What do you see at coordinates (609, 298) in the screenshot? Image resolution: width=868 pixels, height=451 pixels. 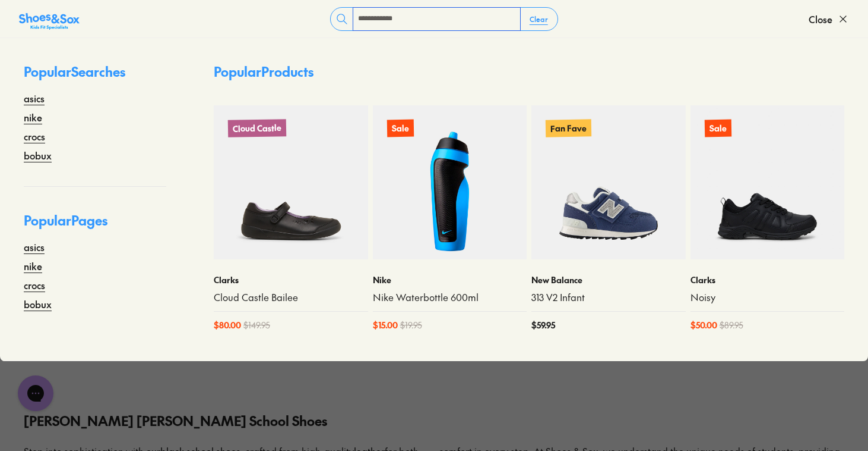 I see `a: 313 V2 Infant` at bounding box center [609, 298].